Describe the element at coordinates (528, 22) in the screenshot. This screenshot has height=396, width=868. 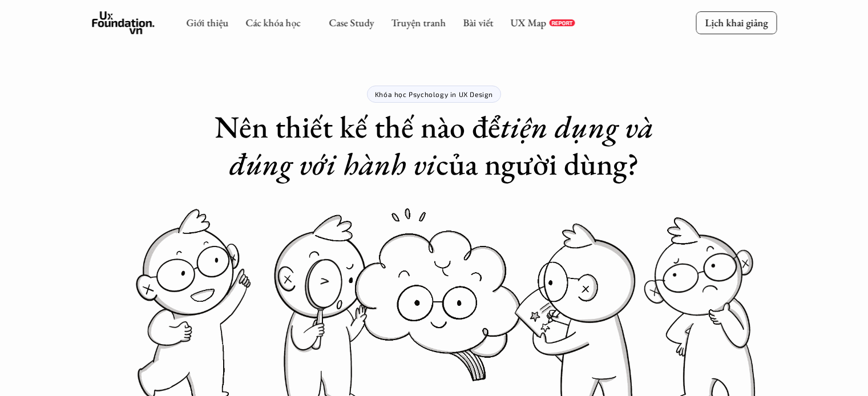
I see `a: UX Map` at that location.